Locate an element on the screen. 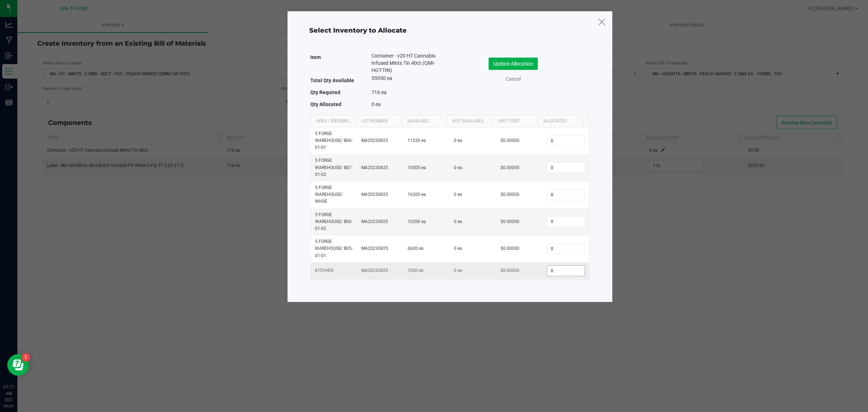 This screenshot has width=868, height=412. span: 5 FORGE WAREHOUSE / WHSE is located at coordinates (329, 194).